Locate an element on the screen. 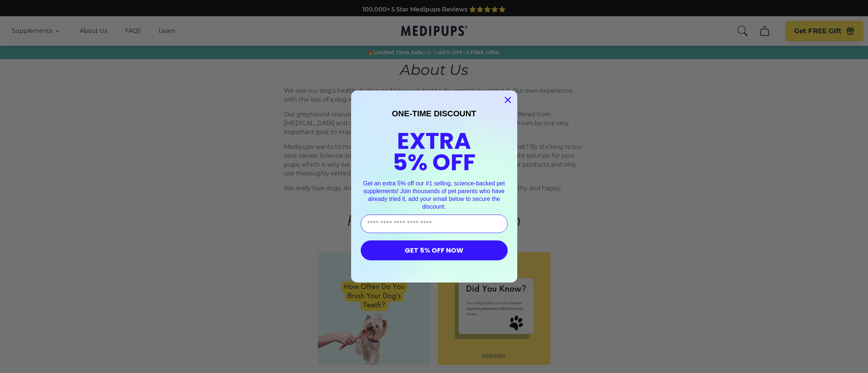  span: Get an extra 5% off our #1 selling, science-backed pet supplements! Join thousands of pet parents... is located at coordinates (434, 194).